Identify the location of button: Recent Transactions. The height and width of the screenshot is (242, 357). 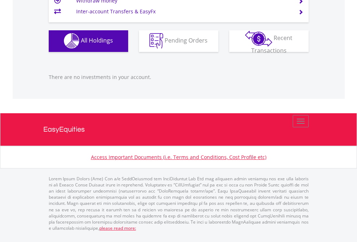
(269, 41).